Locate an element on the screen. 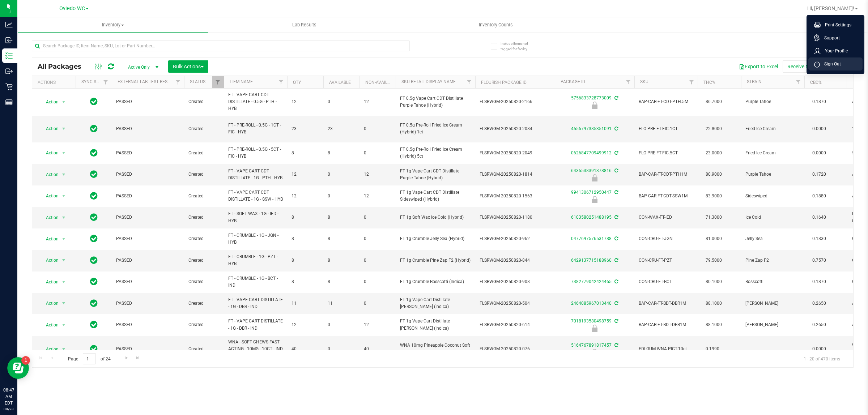 The width and height of the screenshot is (868, 415). span: FLSRWGM-20250820-1563 is located at coordinates (515, 196).